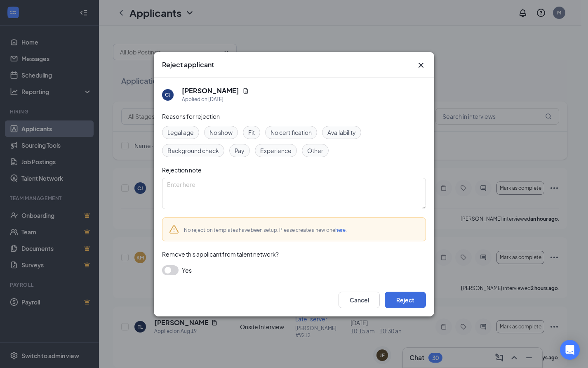 The image size is (588, 368). What do you see at coordinates (421, 65) in the screenshot?
I see `button: Close` at bounding box center [421, 65].